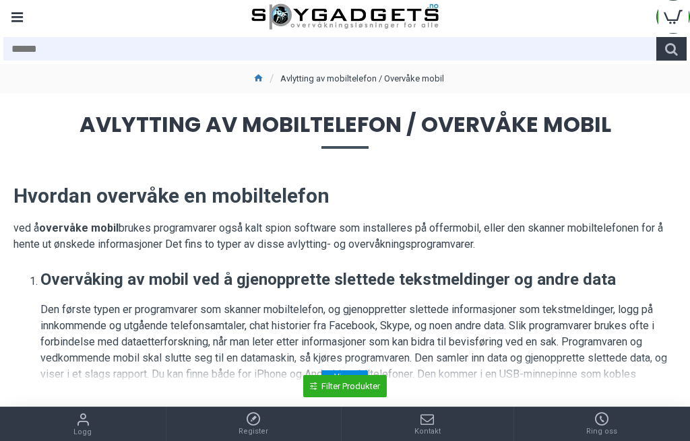 This screenshot has width=690, height=441. What do you see at coordinates (345, 131) in the screenshot?
I see `span: Avlytting av mobiltelefon / Overvåke mobil` at bounding box center [345, 131].